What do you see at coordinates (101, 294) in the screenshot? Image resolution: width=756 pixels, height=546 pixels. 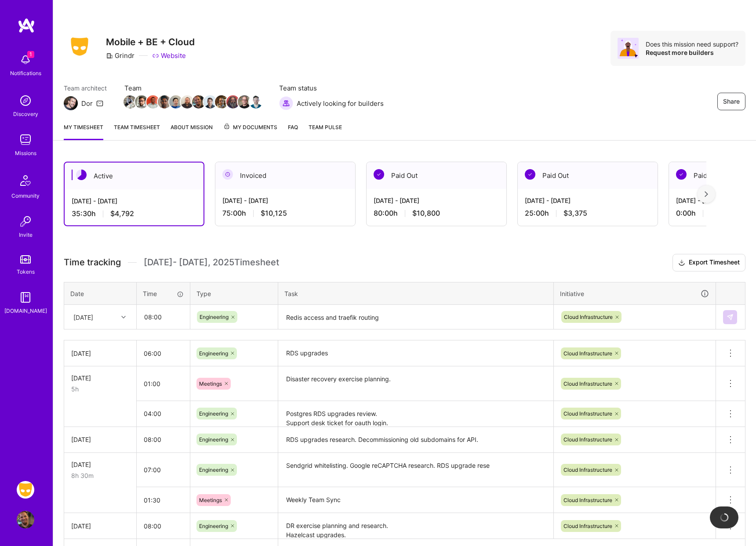 I see `th: Date` at bounding box center [101, 294].